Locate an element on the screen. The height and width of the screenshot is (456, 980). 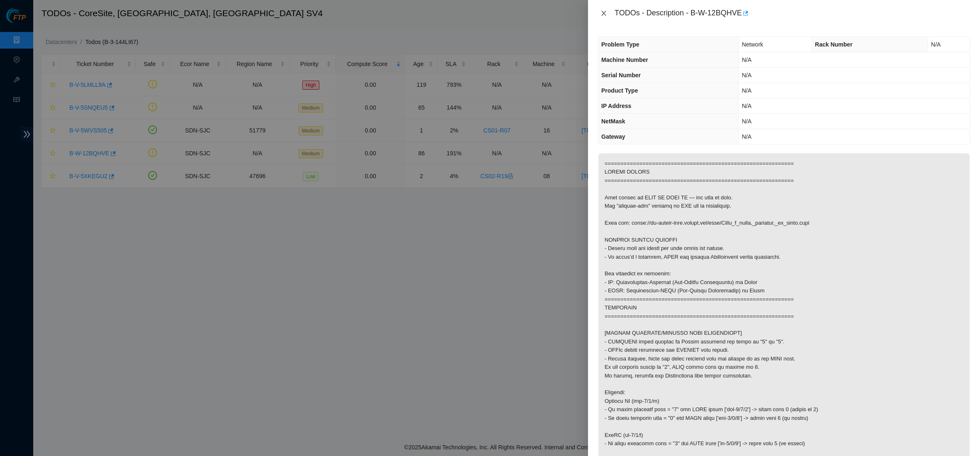
button: Close is located at coordinates (604, 13).